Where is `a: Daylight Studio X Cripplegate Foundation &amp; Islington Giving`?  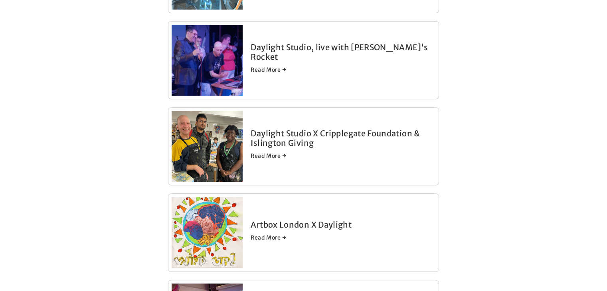 a: Daylight Studio X Cripplegate Foundation &amp; Islington Giving is located at coordinates (211, 146).